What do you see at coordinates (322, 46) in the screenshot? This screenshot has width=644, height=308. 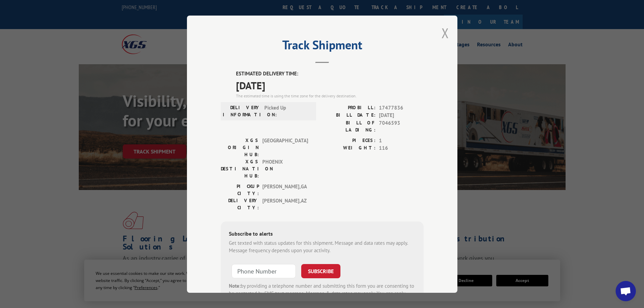 I see `h2: Track Shipment` at bounding box center [322, 46].